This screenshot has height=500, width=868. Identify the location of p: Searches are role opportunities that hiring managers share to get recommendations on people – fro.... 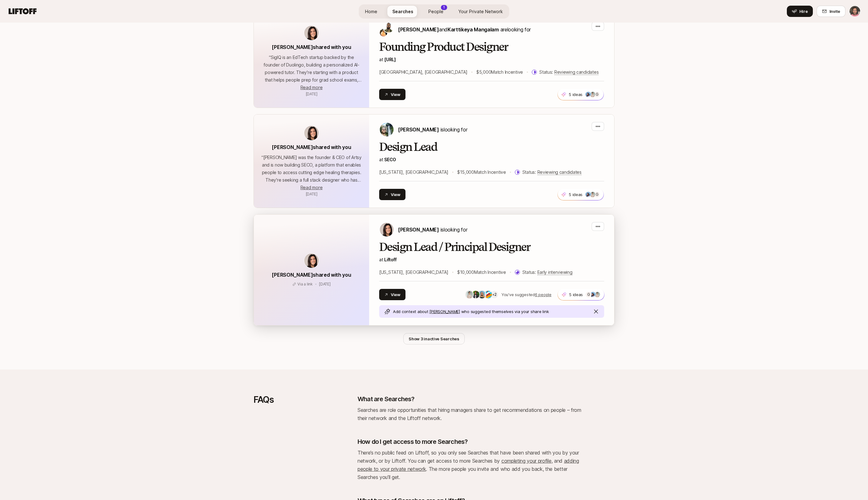
(470, 414).